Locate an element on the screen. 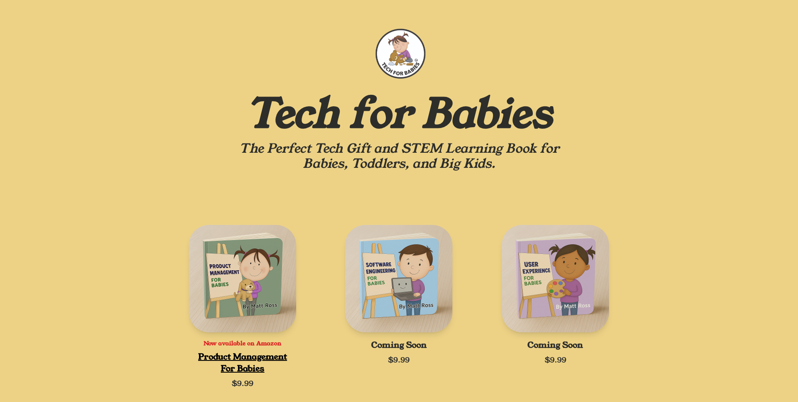  img: Product Management for Babies book cover is located at coordinates (243, 278).